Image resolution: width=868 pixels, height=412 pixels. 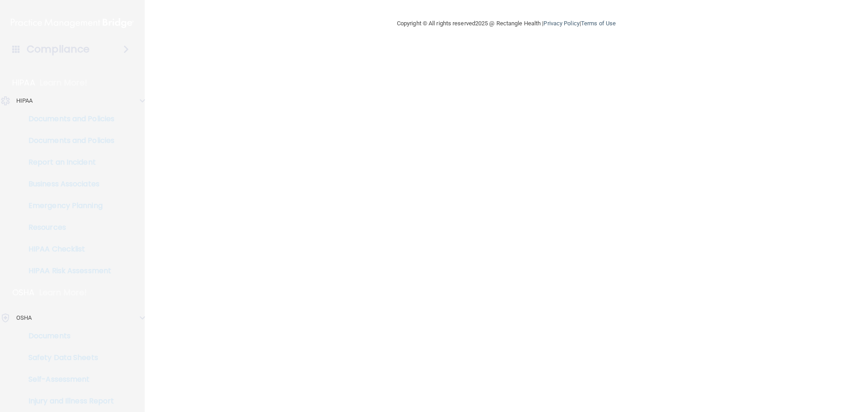 I want to click on p: HIPAA Risk Assessment, so click(x=67, y=271).